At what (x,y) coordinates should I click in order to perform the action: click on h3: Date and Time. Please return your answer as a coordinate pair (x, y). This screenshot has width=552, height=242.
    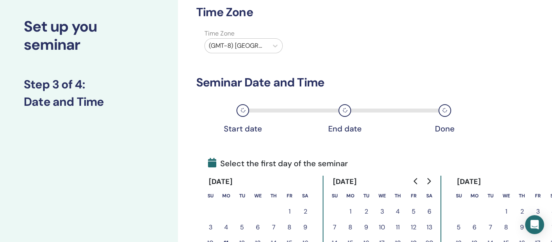
    Looking at the image, I should click on (89, 102).